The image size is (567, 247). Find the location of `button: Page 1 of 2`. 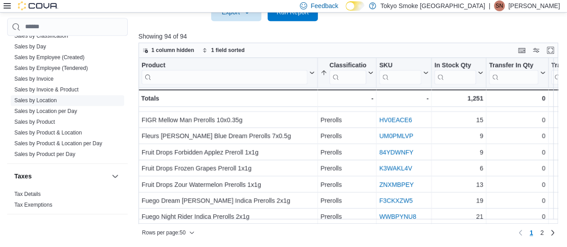

button: Page 1 of 2 is located at coordinates (531, 233).